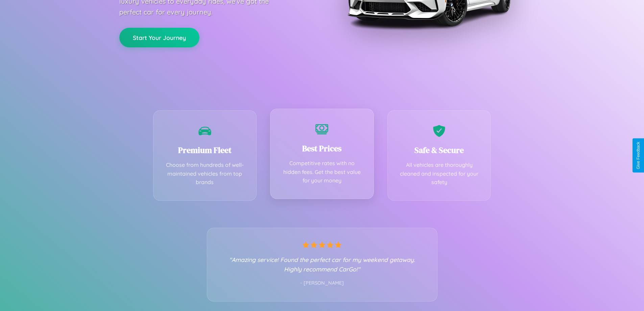  What do you see at coordinates (322, 148) in the screenshot?
I see `h3: Best Prices` at bounding box center [322, 148].